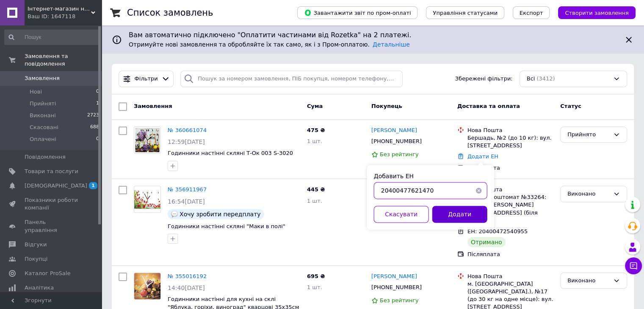 Image resolution: width=644 pixels, height=309 pixels. I want to click on span: Годинники настінні скляні Т-Ок 003 S-3020, so click(230, 153).